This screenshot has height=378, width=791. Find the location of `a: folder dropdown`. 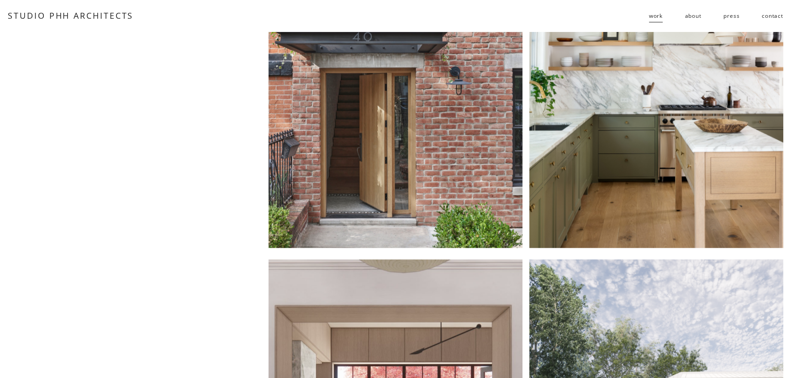

a: folder dropdown is located at coordinates (656, 16).